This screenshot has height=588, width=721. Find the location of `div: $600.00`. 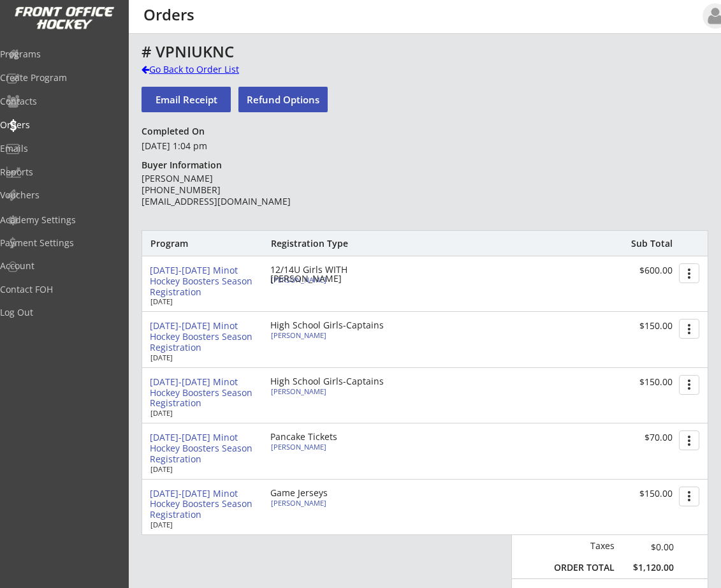

div: $600.00 is located at coordinates (633, 271).